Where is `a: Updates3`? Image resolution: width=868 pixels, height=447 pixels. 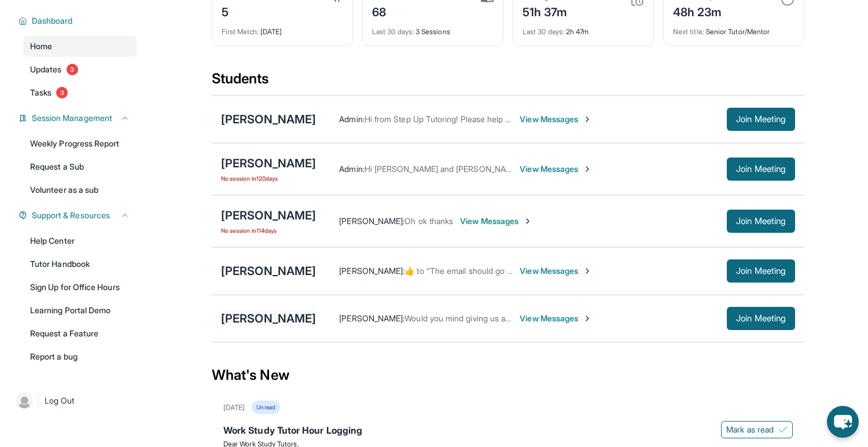 a: Updates3 is located at coordinates (80, 69).